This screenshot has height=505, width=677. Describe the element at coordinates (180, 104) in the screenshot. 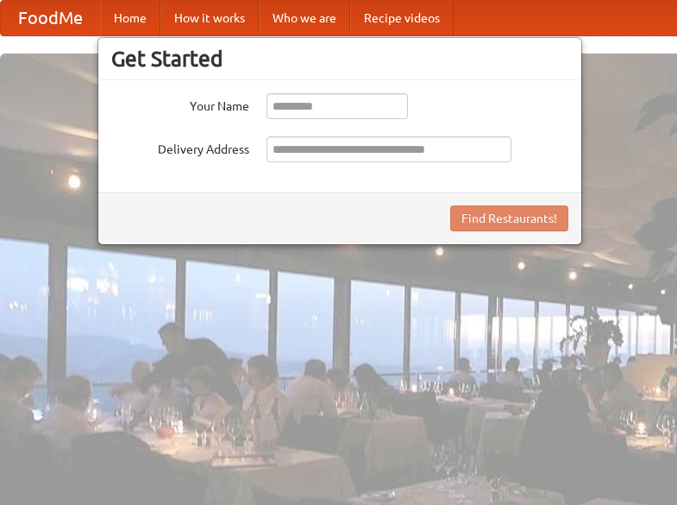

I see `label: Your Name` at that location.